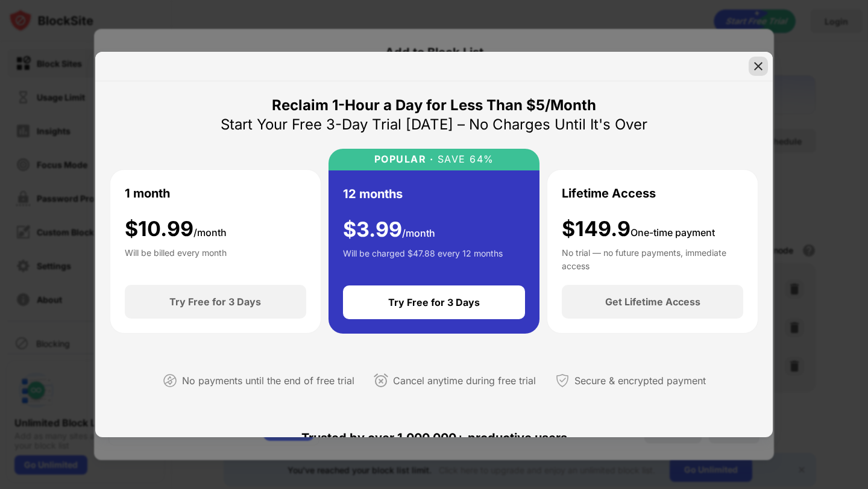  What do you see at coordinates (175, 229) in the screenshot?
I see `div: $ 10.99` at bounding box center [175, 229].